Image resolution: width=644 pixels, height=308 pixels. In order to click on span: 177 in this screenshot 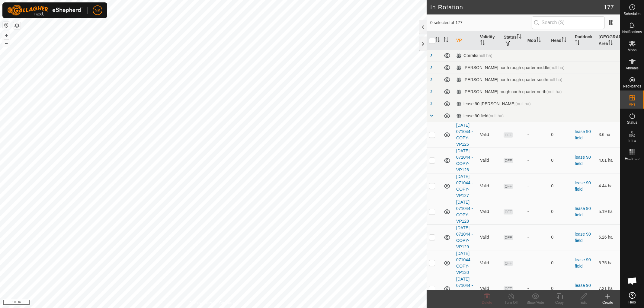, I will do `click(609, 7)`.